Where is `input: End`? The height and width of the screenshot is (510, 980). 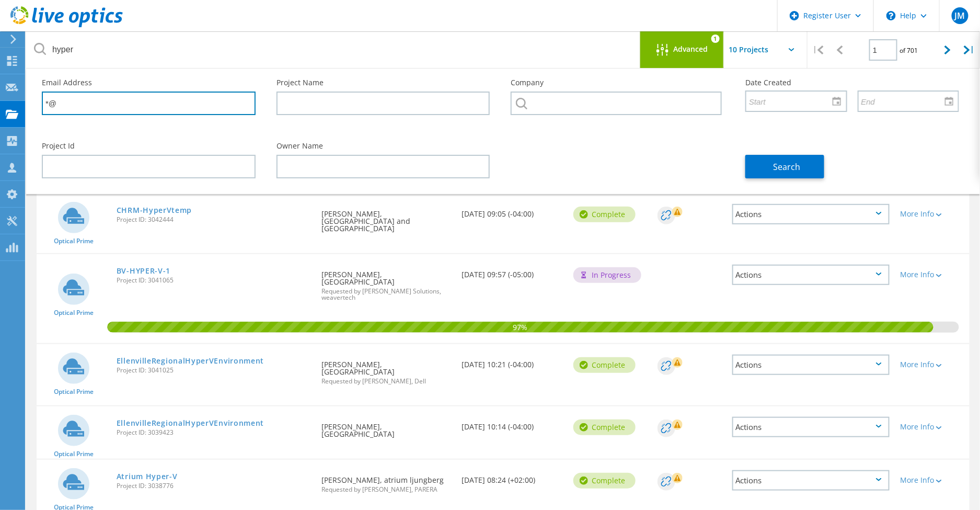
input: End is located at coordinates (905, 101).